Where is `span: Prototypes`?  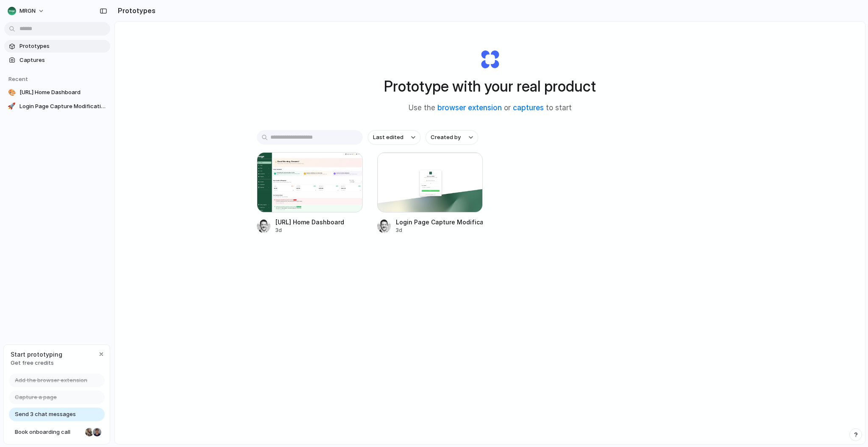
span: Prototypes is located at coordinates (63, 46).